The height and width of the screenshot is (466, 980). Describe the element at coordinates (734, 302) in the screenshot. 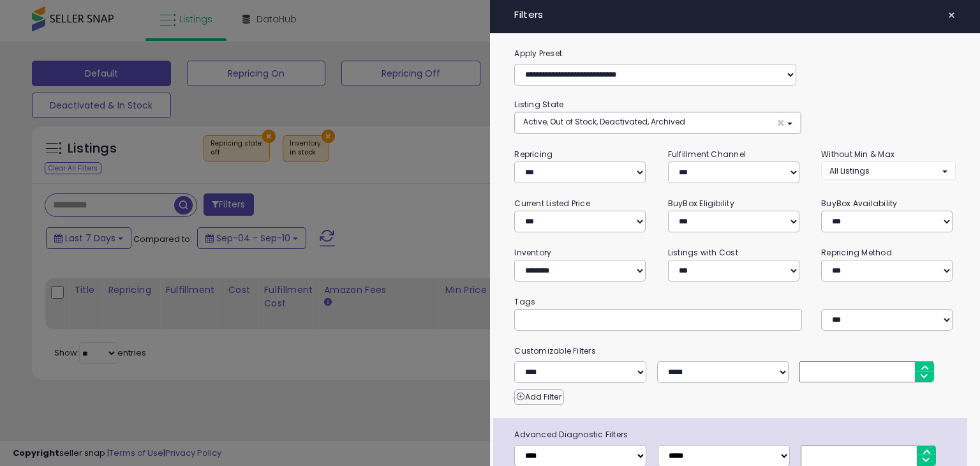

I see `small: Tags` at that location.